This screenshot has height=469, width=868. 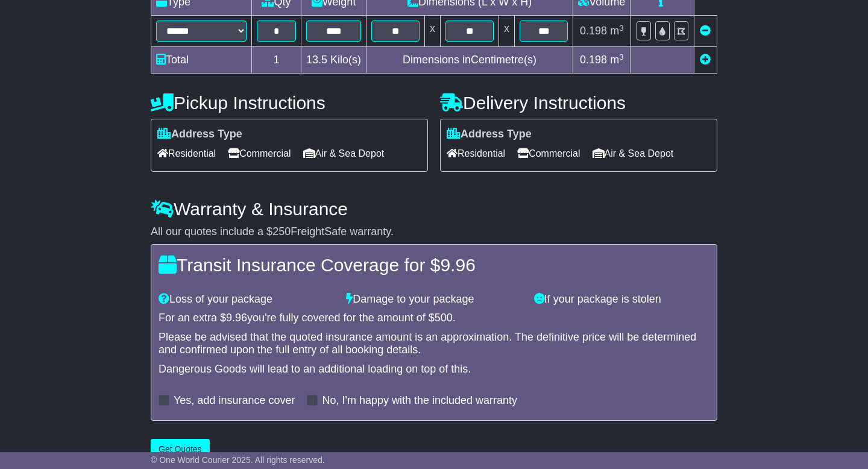 I want to click on div: Dangerous Goods will lead to an additional loading on top of this., so click(x=434, y=370).